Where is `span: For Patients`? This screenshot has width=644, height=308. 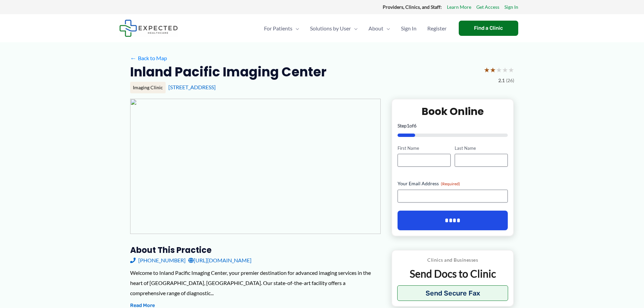 span: For Patients is located at coordinates (278, 28).